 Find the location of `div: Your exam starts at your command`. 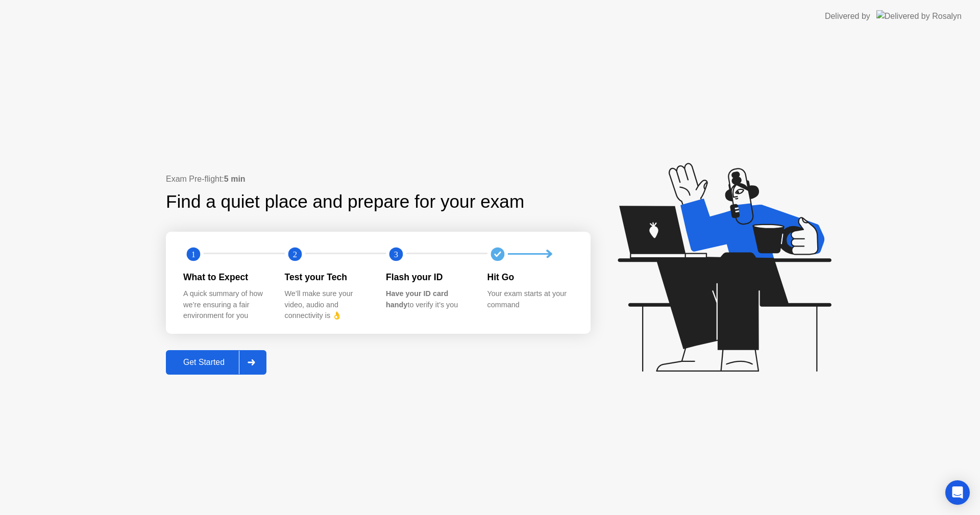

div: Your exam starts at your command is located at coordinates (529, 299).